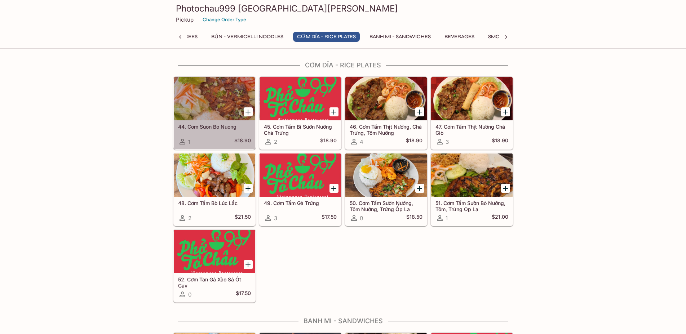 Image resolution: width=686 pixels, height=334 pixels. Describe the element at coordinates (400, 37) in the screenshot. I see `button: Banh Mi - Sandwiches` at that location.